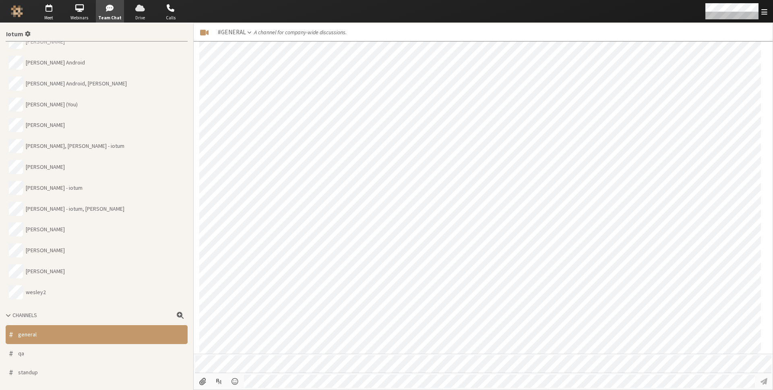 The width and height of the screenshot is (773, 390). I want to click on span: Calls, so click(171, 18).